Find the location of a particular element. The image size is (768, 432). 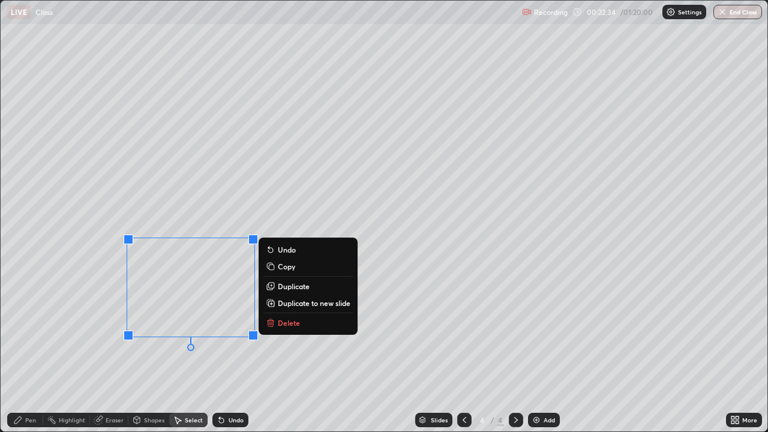

div: Highlight is located at coordinates (72, 420).